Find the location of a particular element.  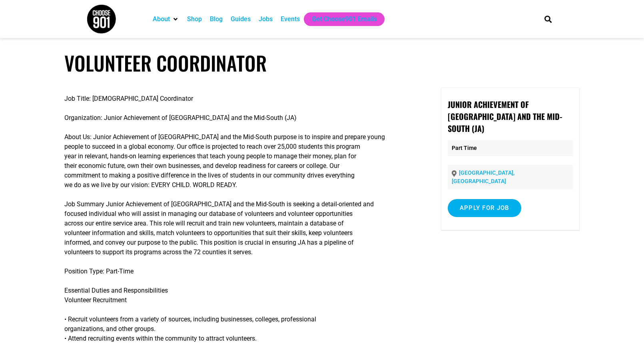

a: Events is located at coordinates (290, 19).